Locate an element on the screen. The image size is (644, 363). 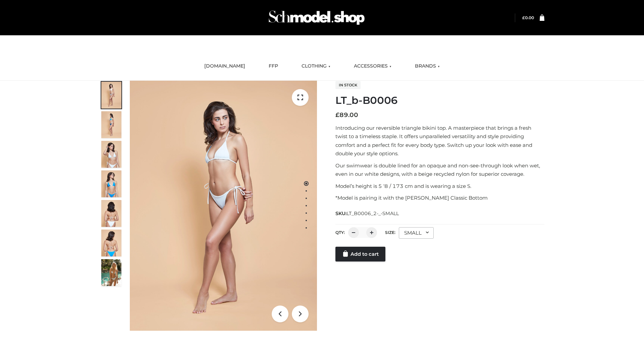
a: ACCESSORIES is located at coordinates (373, 66).